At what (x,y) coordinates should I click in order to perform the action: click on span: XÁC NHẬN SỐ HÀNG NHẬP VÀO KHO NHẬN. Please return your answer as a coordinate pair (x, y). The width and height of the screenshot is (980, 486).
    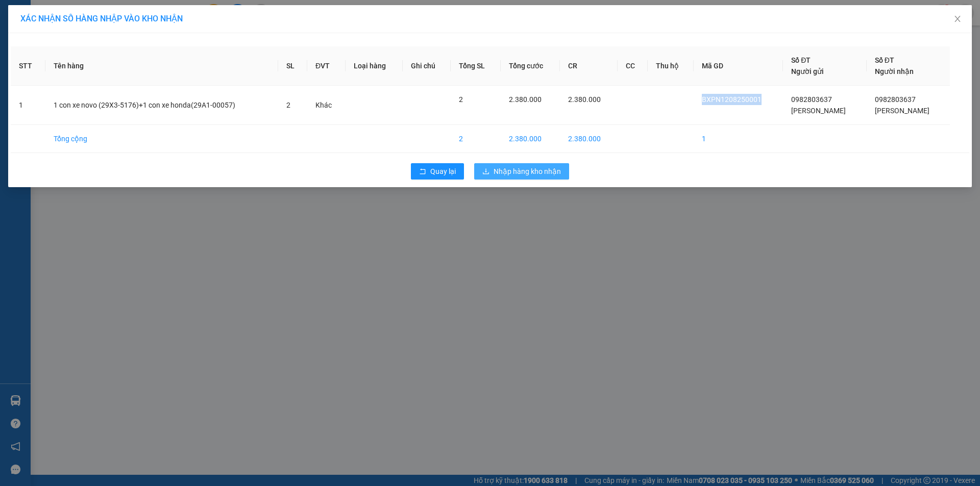
    Looking at the image, I should click on (102, 18).